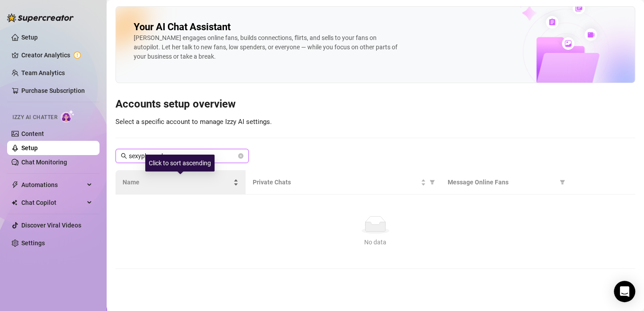 Image resolution: width=644 pixels, height=311 pixels. What do you see at coordinates (124, 156) in the screenshot?
I see `span: search` at bounding box center [124, 156].